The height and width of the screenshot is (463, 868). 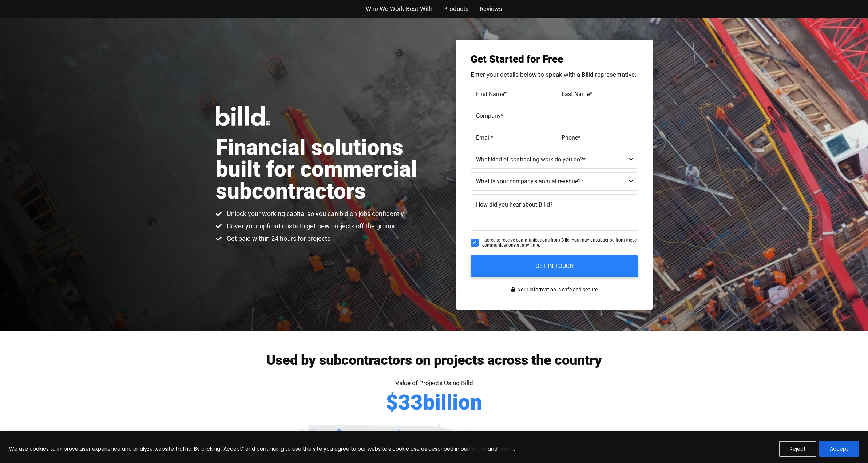 I want to click on button: Reject, so click(x=798, y=449).